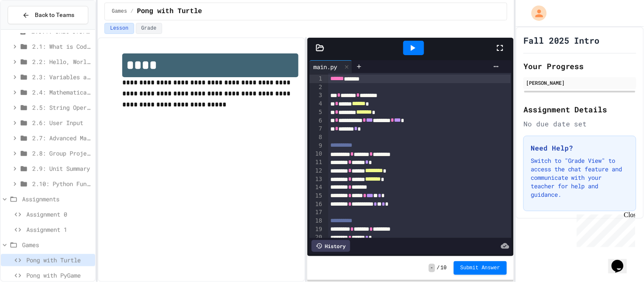 Image resolution: width=644 pixels, height=282 pixels. What do you see at coordinates (316, 196) in the screenshot?
I see `div: 15` at bounding box center [316, 196].